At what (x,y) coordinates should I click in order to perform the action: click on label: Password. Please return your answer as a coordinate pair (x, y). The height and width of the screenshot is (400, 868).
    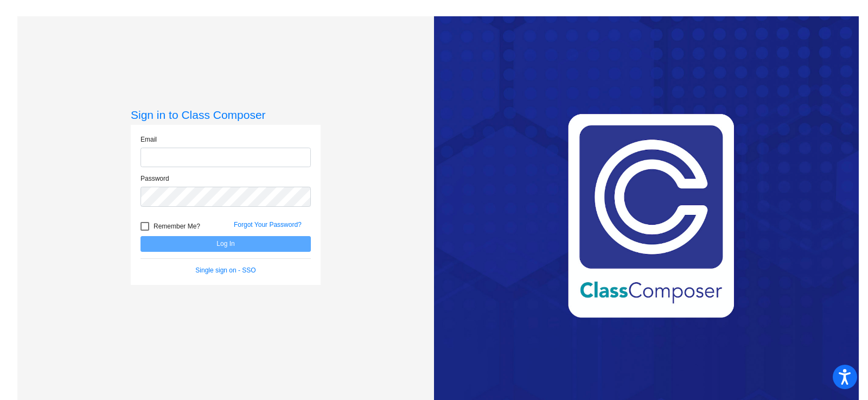
    Looking at the image, I should click on (154, 178).